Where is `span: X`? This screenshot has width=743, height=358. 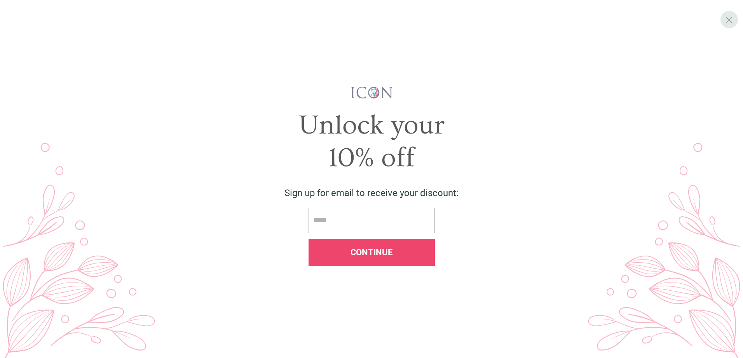
span: X is located at coordinates (729, 20).